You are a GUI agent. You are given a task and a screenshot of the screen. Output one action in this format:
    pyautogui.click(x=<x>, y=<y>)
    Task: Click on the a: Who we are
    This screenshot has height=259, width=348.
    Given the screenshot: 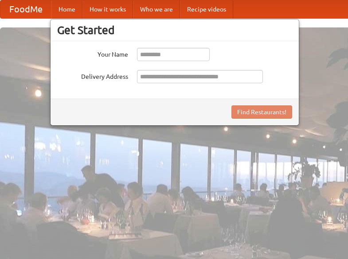 What is the action you would take?
    pyautogui.click(x=156, y=9)
    